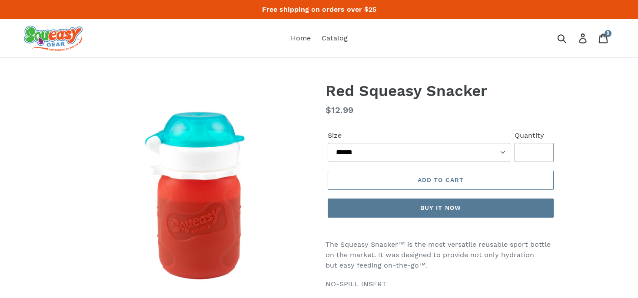 This screenshot has height=298, width=638. I want to click on a: Home, so click(301, 38).